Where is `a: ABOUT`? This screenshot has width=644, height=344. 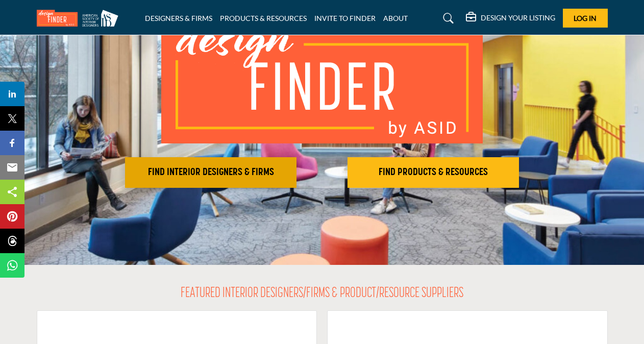
a: ABOUT is located at coordinates (396, 18).